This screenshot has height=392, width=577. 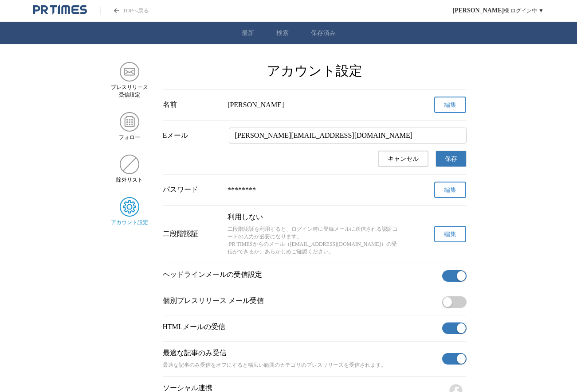 What do you see at coordinates (130, 72) in the screenshot?
I see `img: プレスリリース 受信設定` at bounding box center [130, 72].